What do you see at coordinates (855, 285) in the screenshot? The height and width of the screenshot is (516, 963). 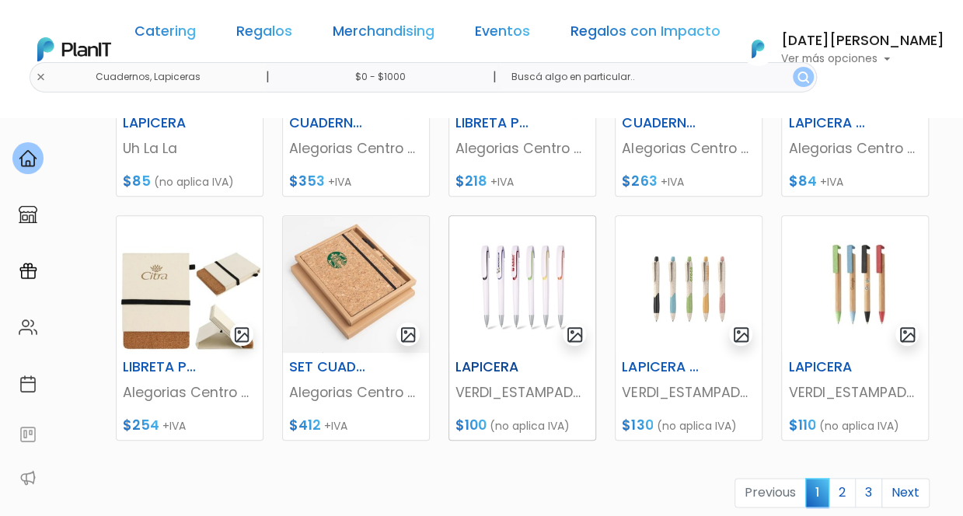 I see `img: thumb_7854.jpg` at bounding box center [855, 285].